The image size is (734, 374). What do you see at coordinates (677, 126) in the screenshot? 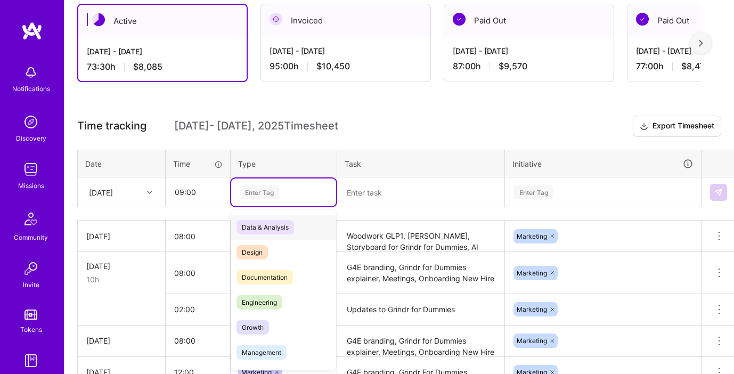
I see `button: Export Timesheet` at bounding box center [677, 126].